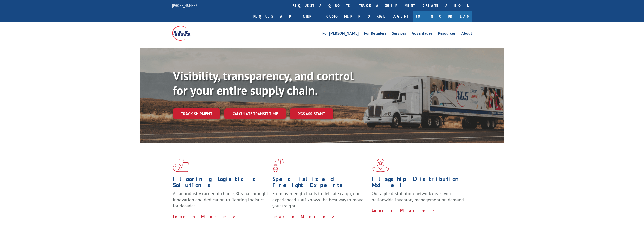 This screenshot has width=644, height=231. What do you see at coordinates (263, 83) in the screenshot?
I see `b: Visibility, transparency, and control for your entire supply chain.` at bounding box center [263, 83].